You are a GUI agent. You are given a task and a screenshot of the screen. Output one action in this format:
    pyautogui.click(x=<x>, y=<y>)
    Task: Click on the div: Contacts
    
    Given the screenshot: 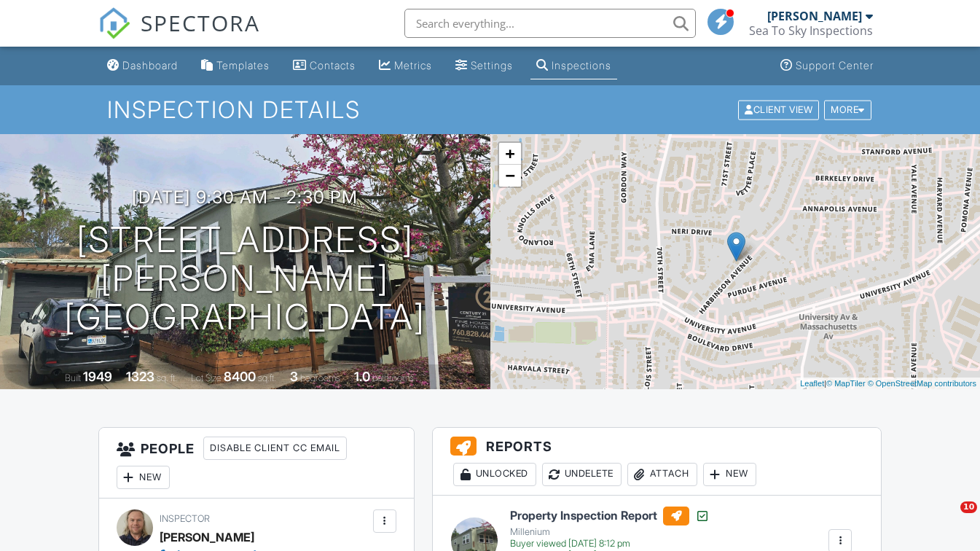 What is the action you would take?
    pyautogui.click(x=332, y=65)
    